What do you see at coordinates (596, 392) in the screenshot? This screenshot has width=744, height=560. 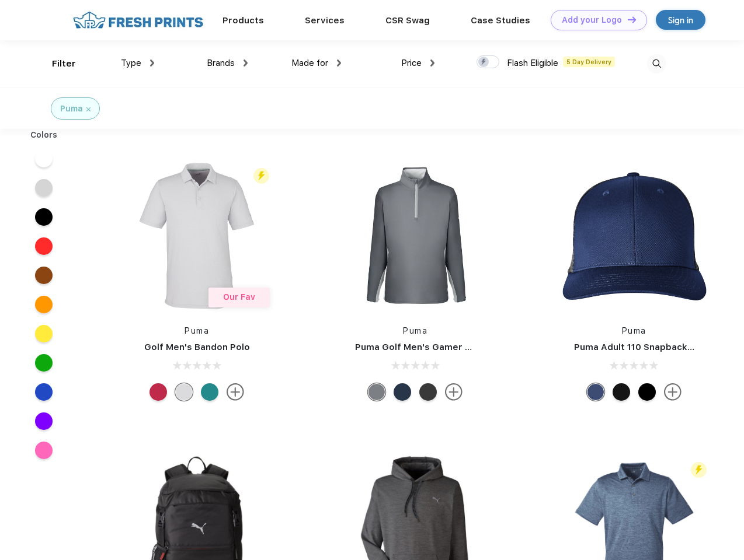 I see `div: Peacoat Qut Shd` at bounding box center [596, 392].